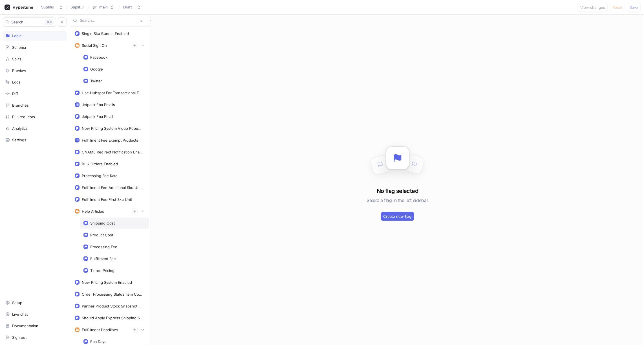 The image size is (644, 345). I want to click on div: Facebook, so click(99, 57).